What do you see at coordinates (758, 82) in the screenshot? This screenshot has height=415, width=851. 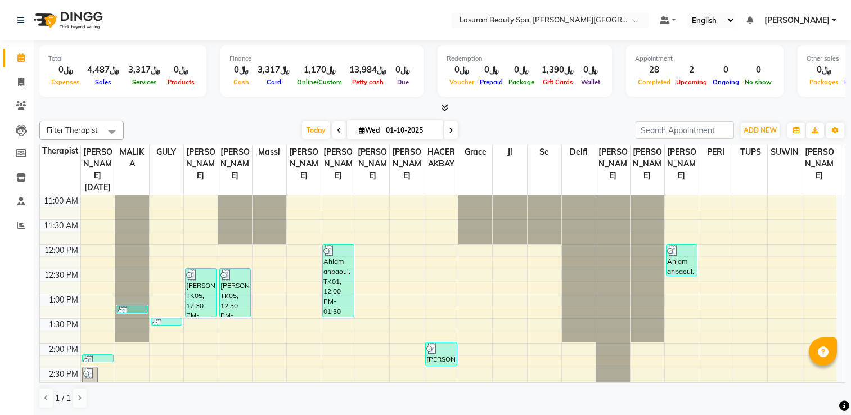 I see `span: No show` at bounding box center [758, 82].